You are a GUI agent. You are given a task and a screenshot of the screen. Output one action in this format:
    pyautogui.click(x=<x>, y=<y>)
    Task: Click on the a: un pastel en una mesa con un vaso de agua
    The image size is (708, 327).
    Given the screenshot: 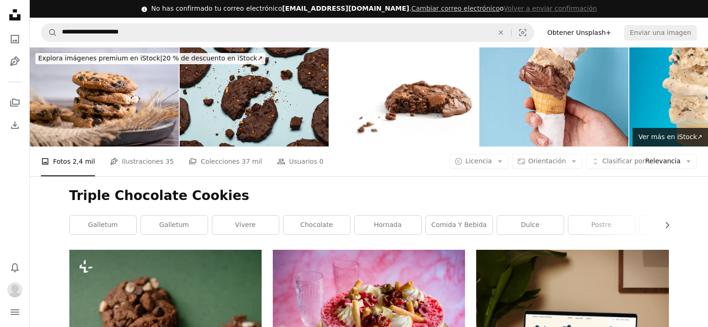 What is the action you would take?
    pyautogui.click(x=369, y=322)
    